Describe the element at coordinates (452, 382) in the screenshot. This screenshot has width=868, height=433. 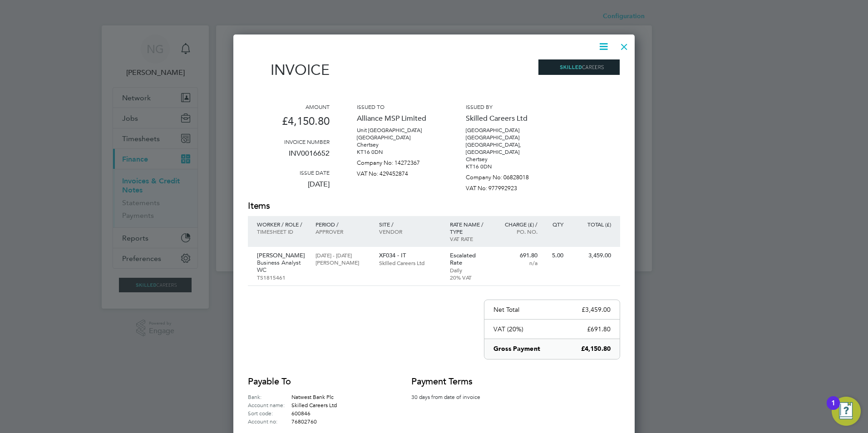
I see `h2: Payment terms` at that location.